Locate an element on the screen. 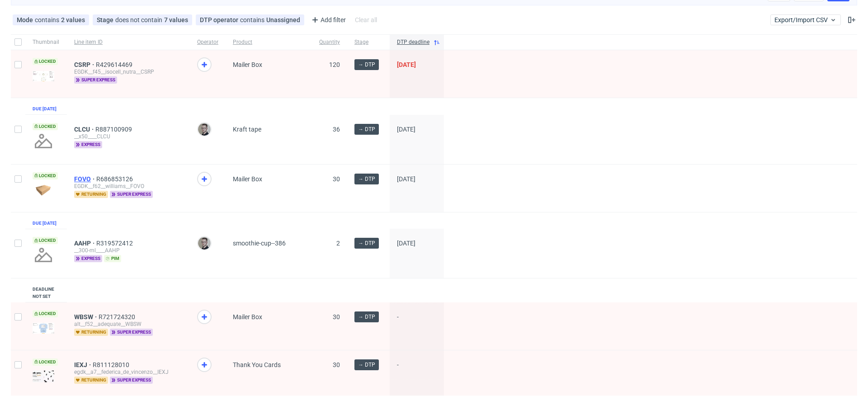 The height and width of the screenshot is (396, 868). a: R811128010 is located at coordinates (111, 365).